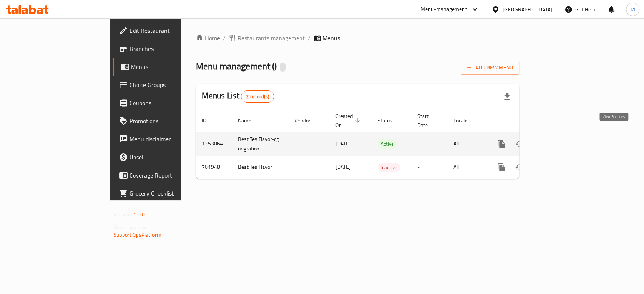  Describe the element at coordinates (349, 121) in the screenshot. I see `span: Created On` at that location.